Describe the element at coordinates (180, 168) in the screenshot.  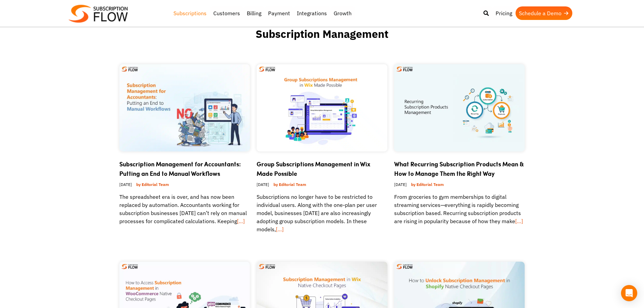
I see `a: Subscription Management for Accountants: Putting an End to Manual Workflows` at that location.